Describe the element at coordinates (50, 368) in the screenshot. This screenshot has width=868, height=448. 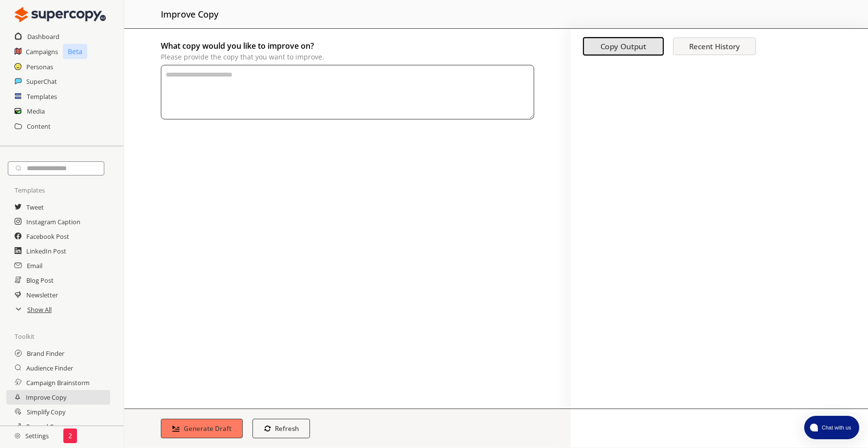
I see `a: Audience Finder` at that location.